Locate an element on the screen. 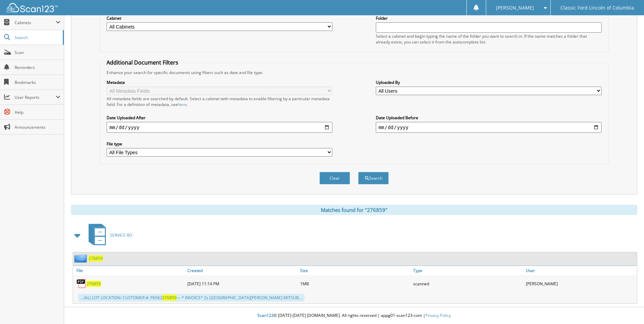  a: User is located at coordinates (581, 270).